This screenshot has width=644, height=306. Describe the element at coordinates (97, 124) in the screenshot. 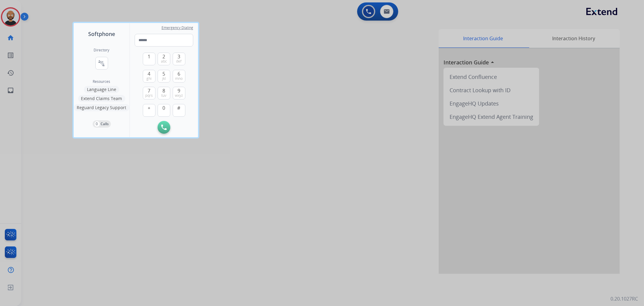

I see `p: 0` at that location.